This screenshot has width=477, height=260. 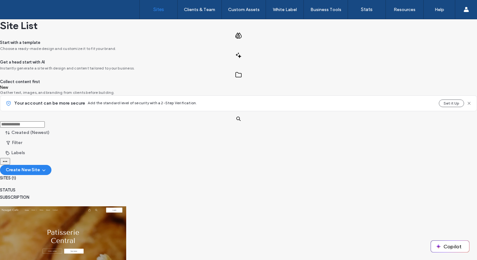 What do you see at coordinates (405, 9) in the screenshot?
I see `label: Resources` at bounding box center [405, 9].